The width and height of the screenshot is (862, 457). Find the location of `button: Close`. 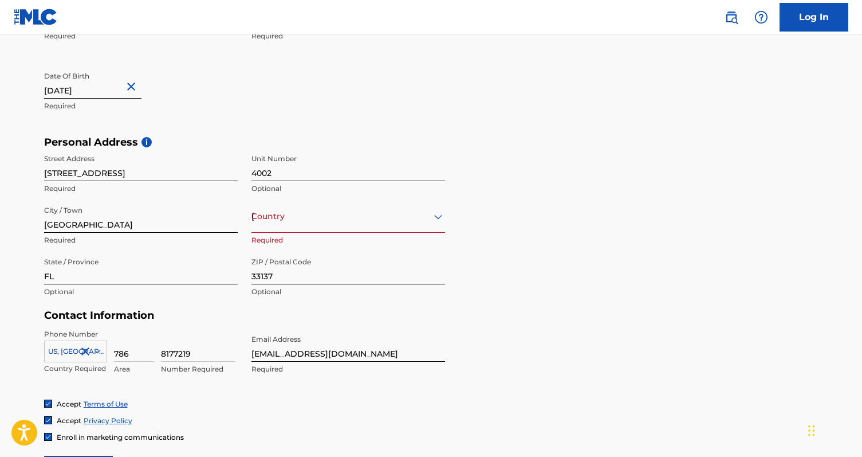

button: Close is located at coordinates (133, 87).